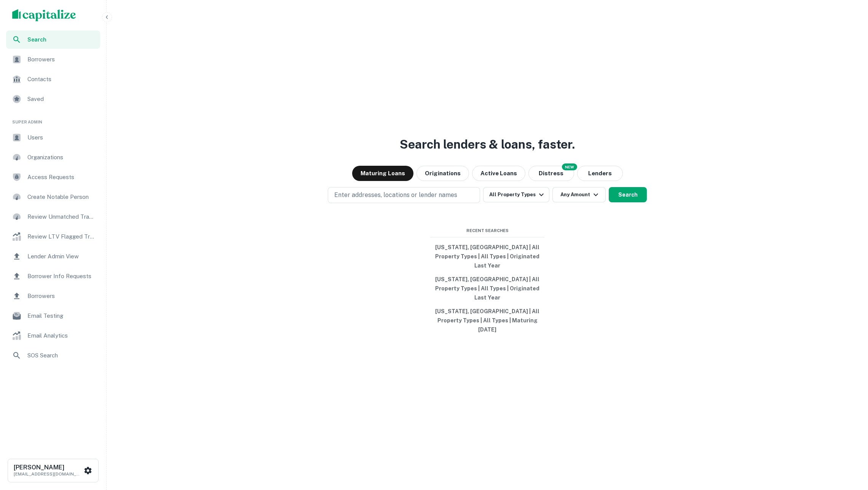 This screenshot has height=490, width=868. What do you see at coordinates (382, 173) in the screenshot?
I see `button: Maturing Loans` at bounding box center [382, 173].